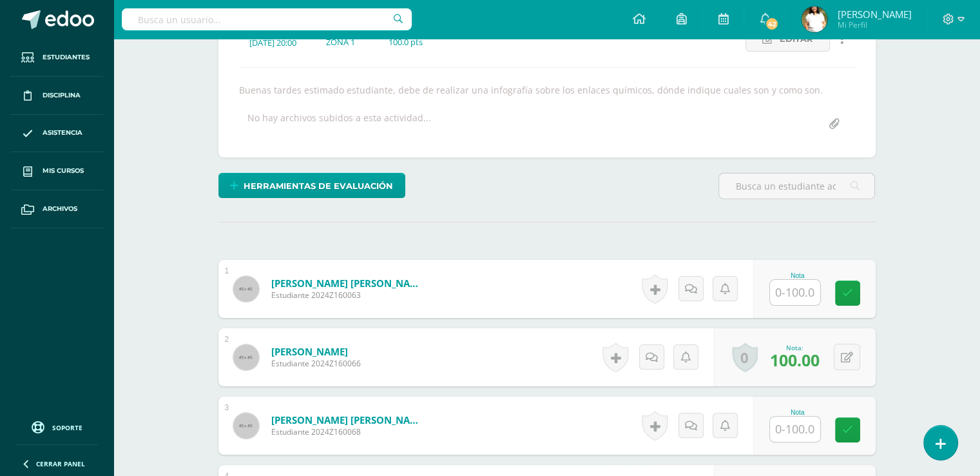 This screenshot has height=476, width=980. What do you see at coordinates (67, 427) in the screenshot?
I see `span: Soporte` at bounding box center [67, 427].